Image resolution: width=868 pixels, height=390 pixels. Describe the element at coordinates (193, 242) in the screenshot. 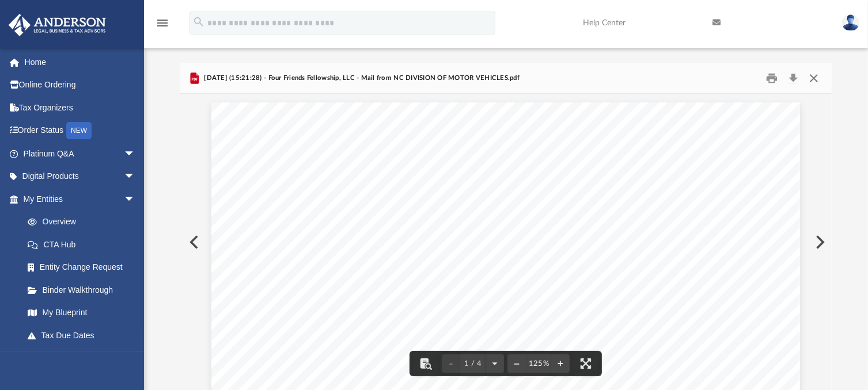

I see `button: Previous File` at that location.